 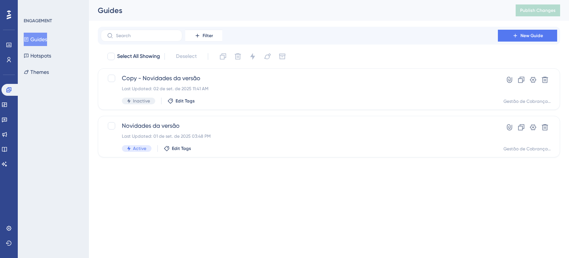 I want to click on div: Guides, so click(x=298, y=10).